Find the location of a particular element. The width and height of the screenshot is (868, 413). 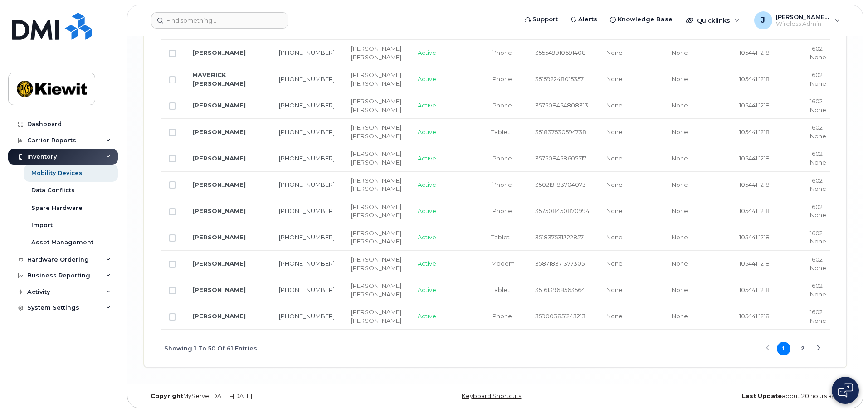

div: about 20 hours ago is located at coordinates (729, 396).